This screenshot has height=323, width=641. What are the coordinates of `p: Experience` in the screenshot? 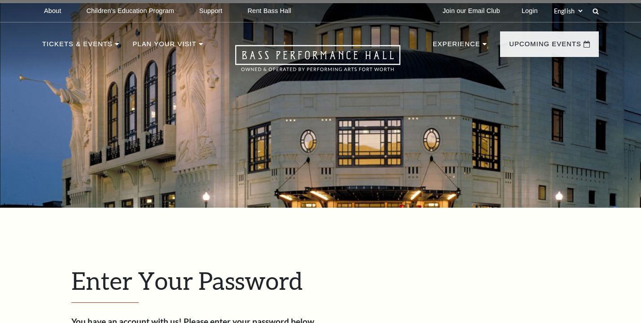 It's located at (456, 47).